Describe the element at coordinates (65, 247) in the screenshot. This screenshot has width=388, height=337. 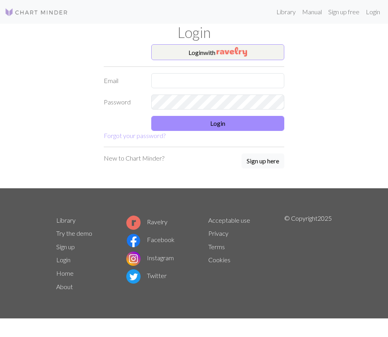
I see `a: Sign up` at that location.